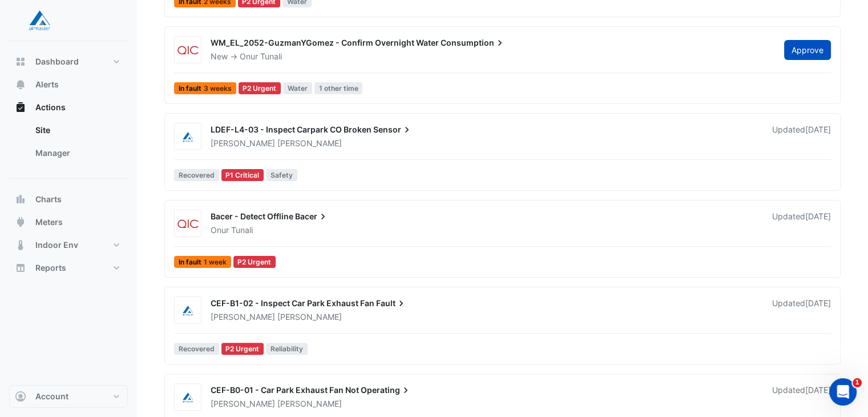 The image size is (868, 417). What do you see at coordinates (817, 129) in the screenshot?
I see `span: Mon 18-Aug-2025 08:15 AEST` at bounding box center [817, 129].